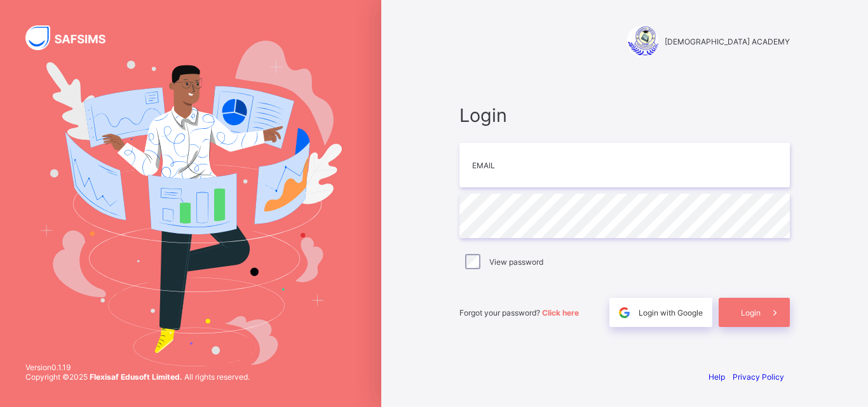  Describe the element at coordinates (560, 313) in the screenshot. I see `span: Click here` at that location.